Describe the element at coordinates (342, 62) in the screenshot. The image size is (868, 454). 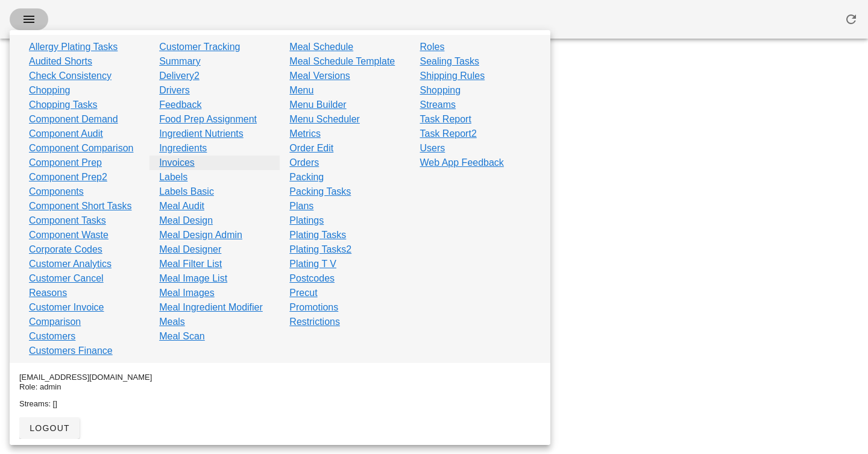
I see `a: Meal Schedule Template` at that location.